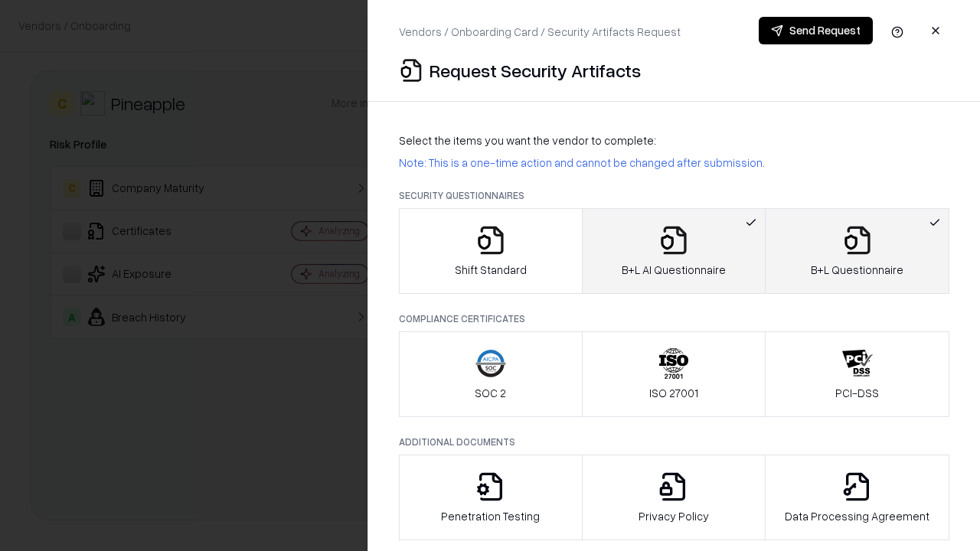 This screenshot has width=980, height=551. Describe the element at coordinates (490, 392) in the screenshot. I see `p: SOC 2` at that location.